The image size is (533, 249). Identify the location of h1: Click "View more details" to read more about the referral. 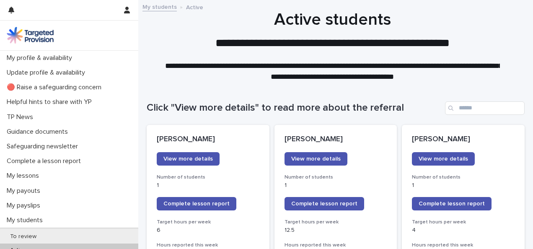
(294, 108).